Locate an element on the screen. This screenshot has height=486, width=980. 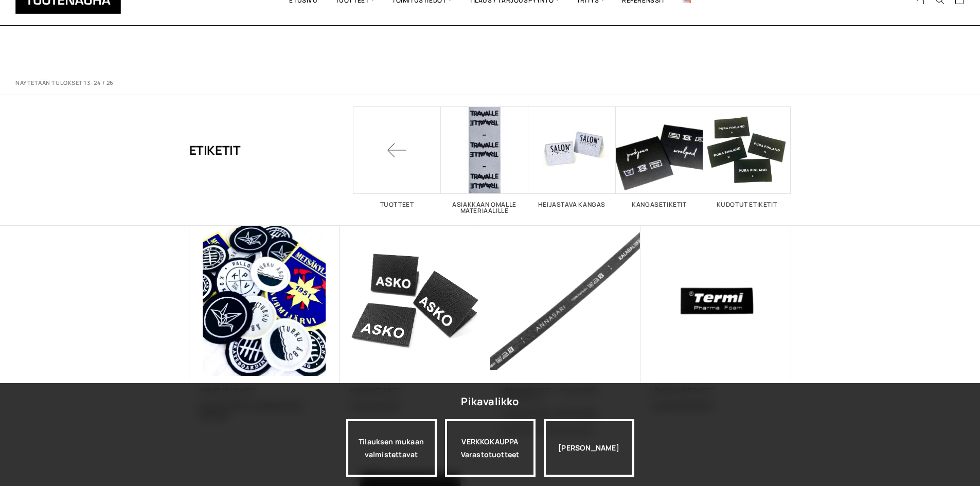
a: VERKKOKAUPPAVarastotuotteet is located at coordinates (490, 448).